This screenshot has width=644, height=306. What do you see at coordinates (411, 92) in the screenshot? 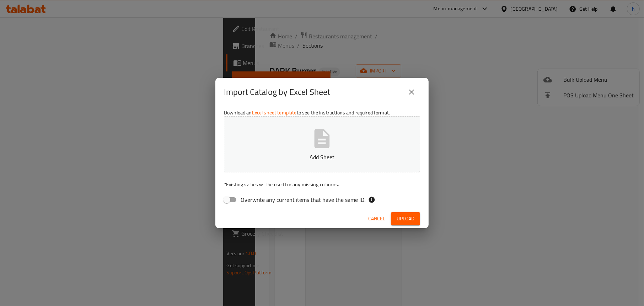
I see `button: close` at bounding box center [411, 92].